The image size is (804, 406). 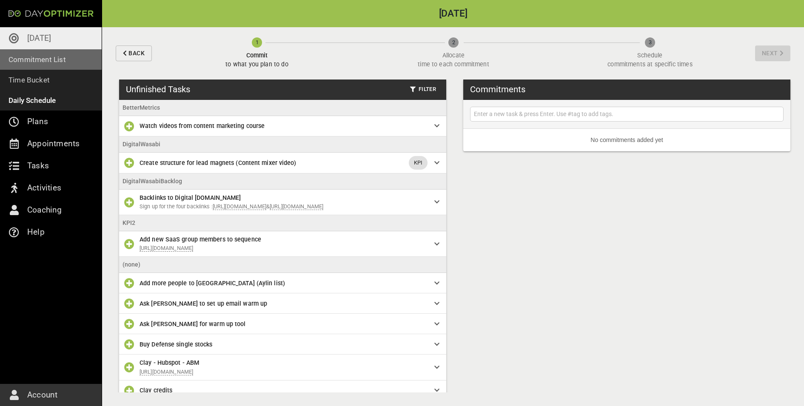 What do you see at coordinates (627, 140) in the screenshot?
I see `li: No commitments added yet` at bounding box center [627, 140].